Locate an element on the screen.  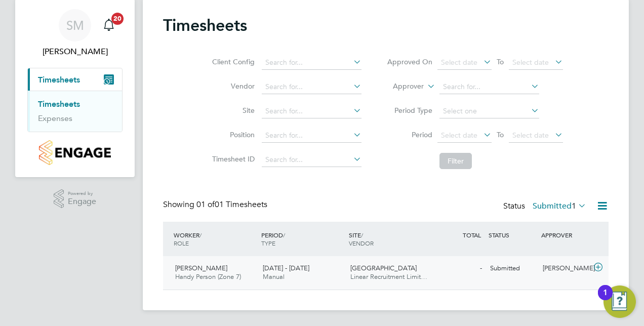
div: SITE is located at coordinates (390, 239).